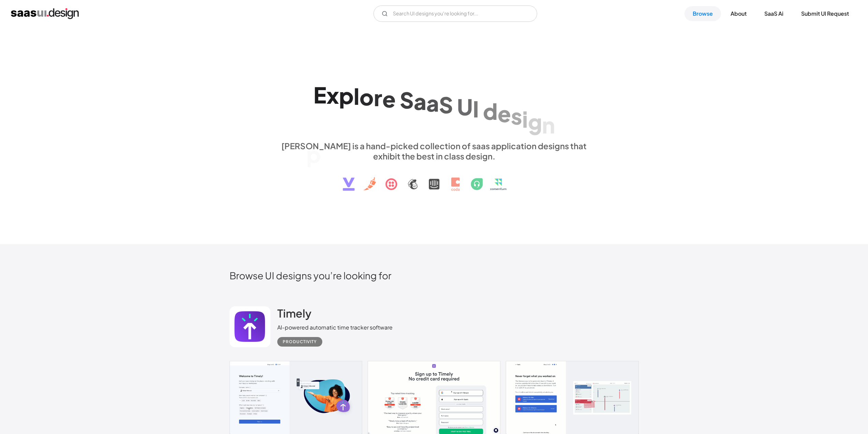 The height and width of the screenshot is (434, 868). What do you see at coordinates (548, 124) in the screenshot?
I see `div: n` at bounding box center [548, 124].